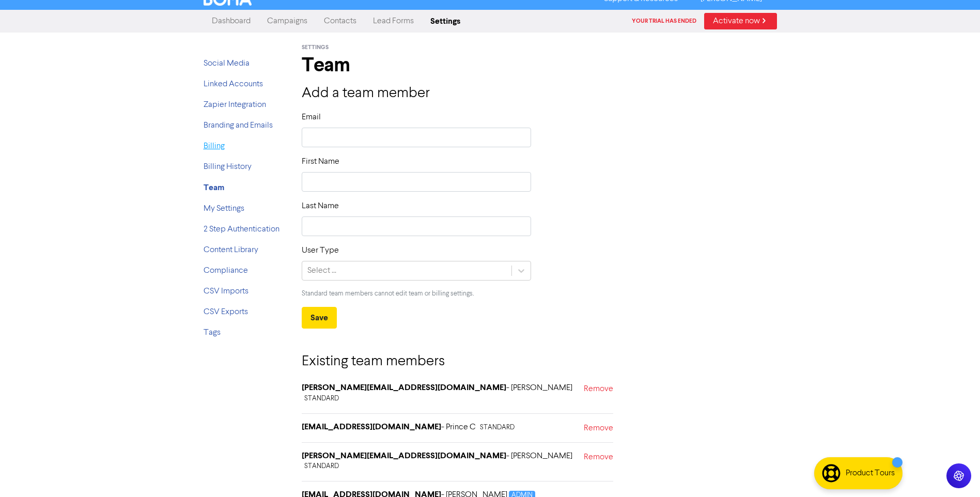 This screenshot has height=497, width=980. What do you see at coordinates (315, 47) in the screenshot?
I see `span: Settings` at bounding box center [315, 47].